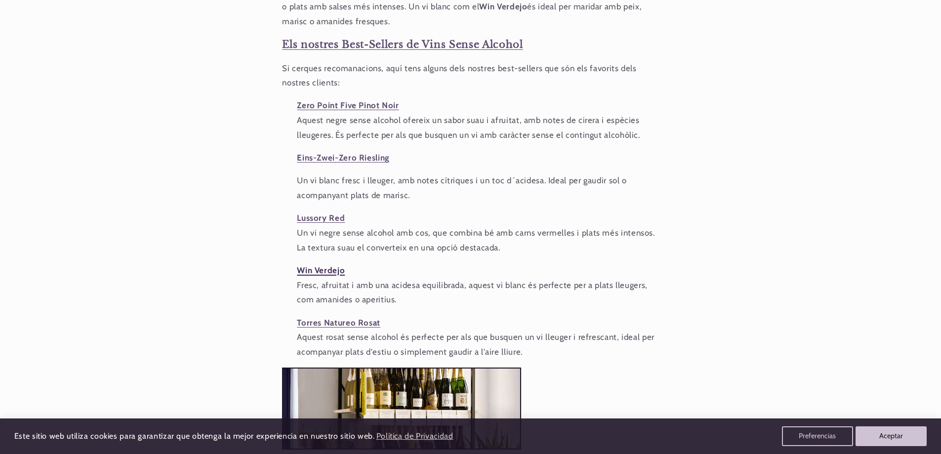 This screenshot has width=941, height=454. Describe the element at coordinates (343, 158) in the screenshot. I see `a: Eins-Zwei-Zero Riesling` at that location.